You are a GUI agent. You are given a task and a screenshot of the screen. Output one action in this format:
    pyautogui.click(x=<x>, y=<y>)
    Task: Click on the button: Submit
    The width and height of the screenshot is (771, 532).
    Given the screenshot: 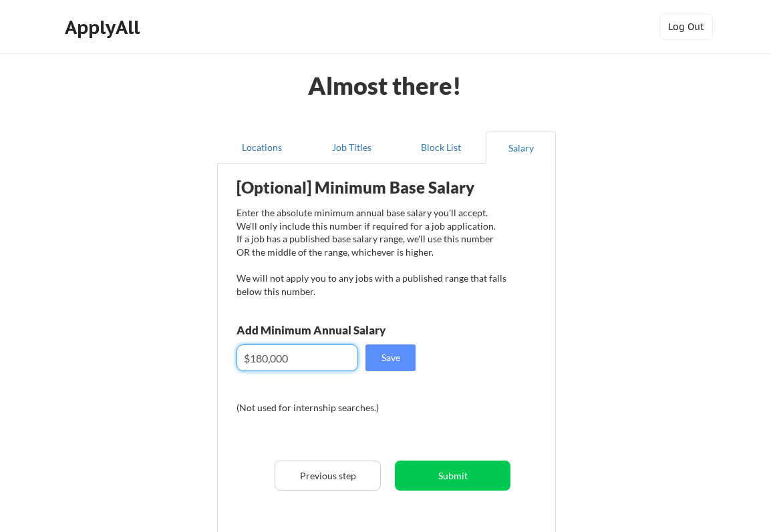 What is the action you would take?
    pyautogui.click(x=453, y=475)
    